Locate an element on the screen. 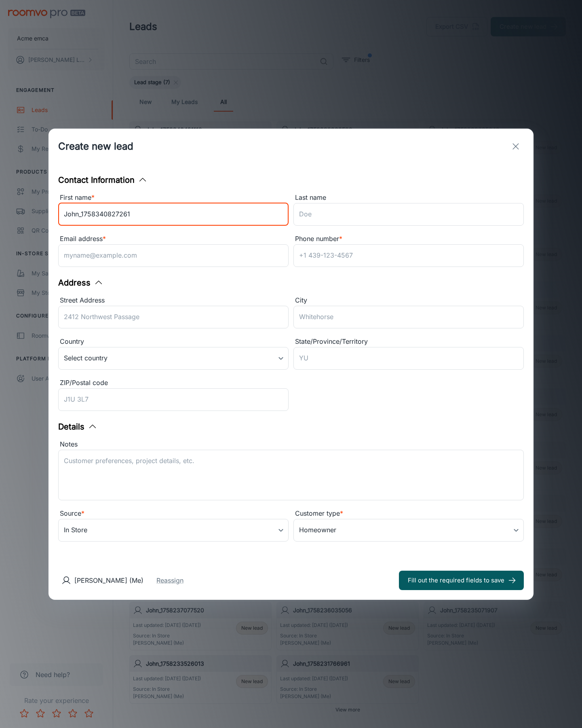  input: 2412 Northwest Passage is located at coordinates (173, 317).